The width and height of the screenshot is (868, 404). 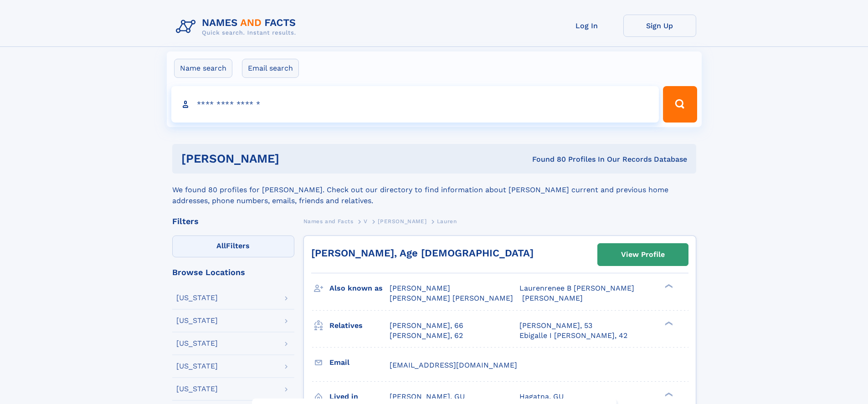 What do you see at coordinates (587, 25) in the screenshot?
I see `a: Log In` at bounding box center [587, 25].